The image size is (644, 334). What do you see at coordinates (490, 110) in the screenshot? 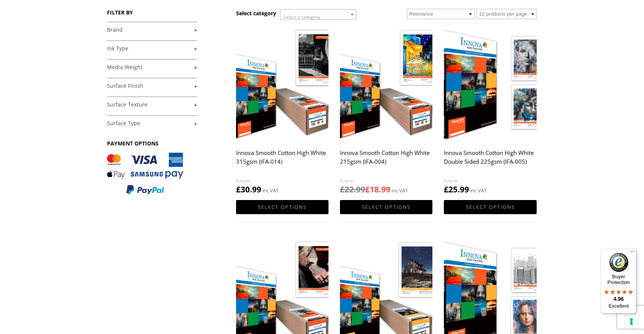
I see `a: Innova Smooth Cotton High White Double Sided 225gsm (IFA-005) £25.99` at bounding box center [490, 110].